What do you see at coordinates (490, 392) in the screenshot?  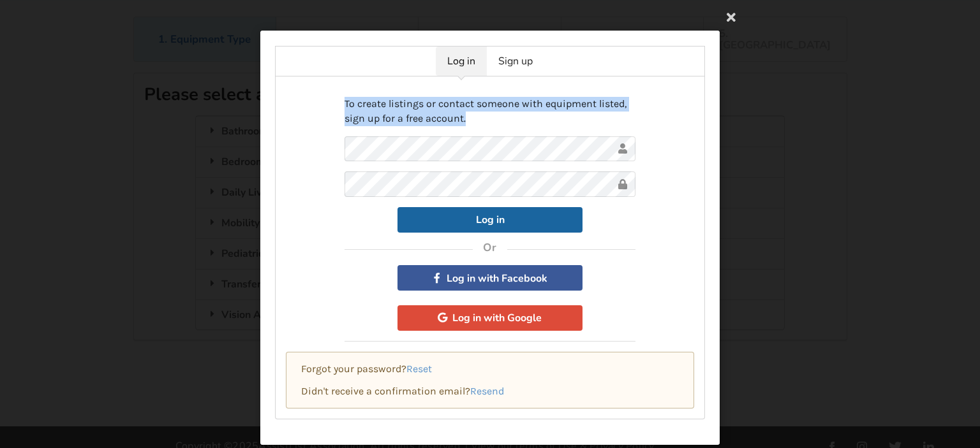 I see `p: Didn't receive a confirmation email?` at bounding box center [490, 392].